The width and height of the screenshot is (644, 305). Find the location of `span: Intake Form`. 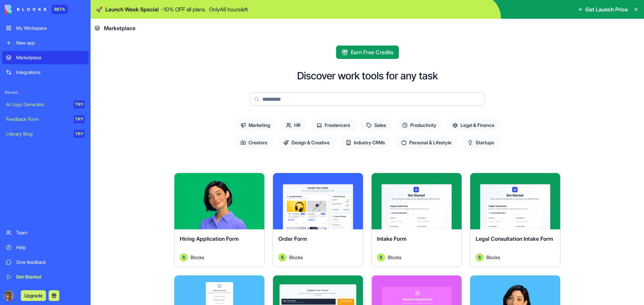

span: Intake Form is located at coordinates (392, 239).